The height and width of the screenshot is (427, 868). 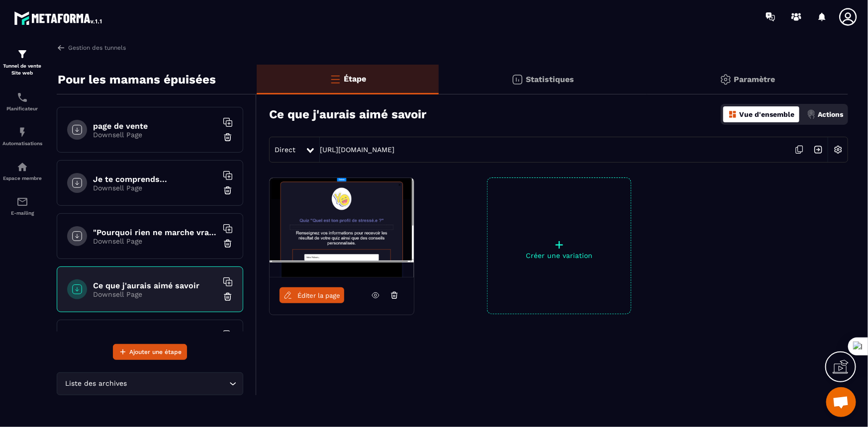 What do you see at coordinates (23, 171) in the screenshot?
I see `a: automationsautomationsEspace membre` at bounding box center [23, 171].